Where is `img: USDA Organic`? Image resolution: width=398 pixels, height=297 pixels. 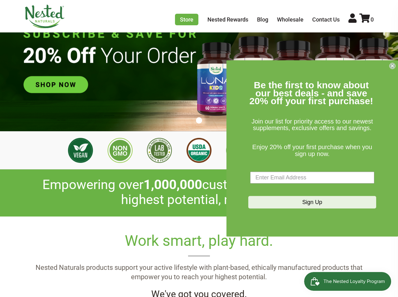
img: USDA Organic is located at coordinates (199, 150).